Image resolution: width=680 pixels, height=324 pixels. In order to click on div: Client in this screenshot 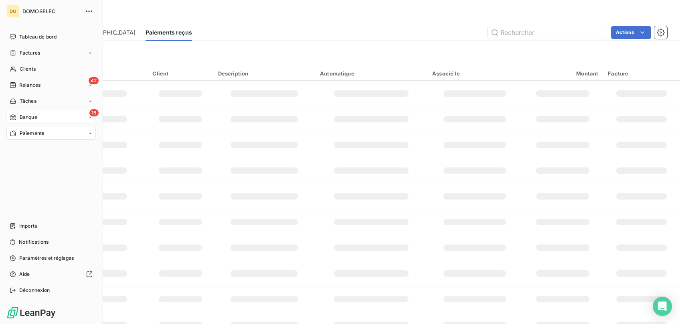, I will do `click(180, 73)`.